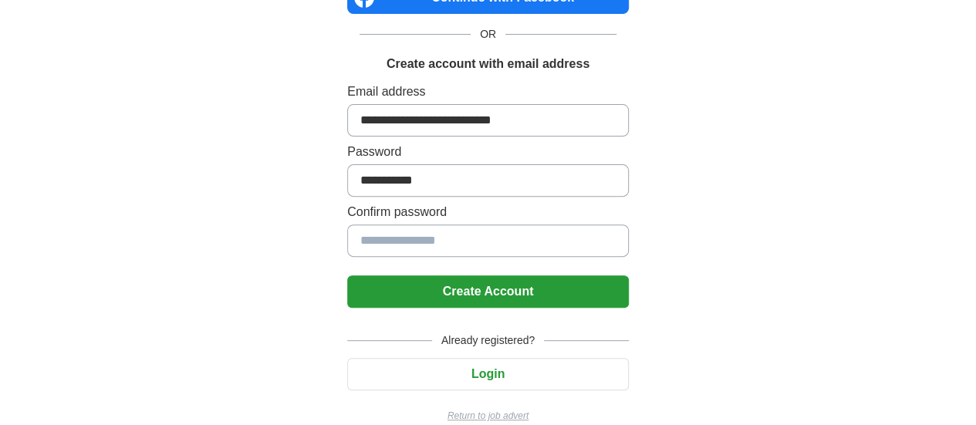 This screenshot has height=425, width=976. I want to click on button: Create Account, so click(488, 292).